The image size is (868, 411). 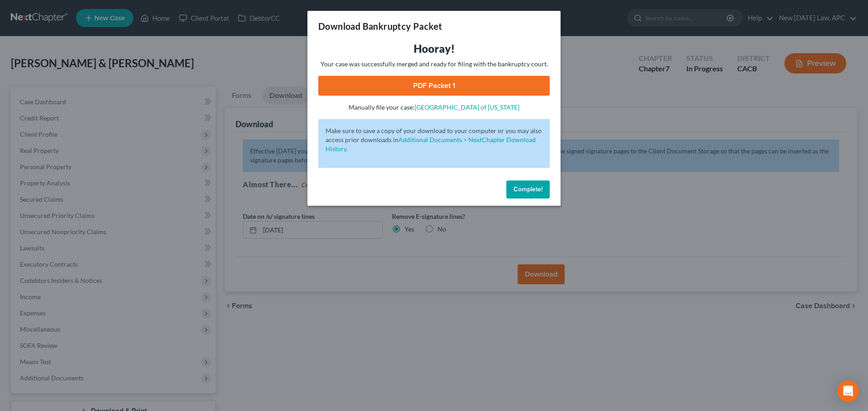 What do you see at coordinates (434, 86) in the screenshot?
I see `a: PDF Packet 1` at bounding box center [434, 86].